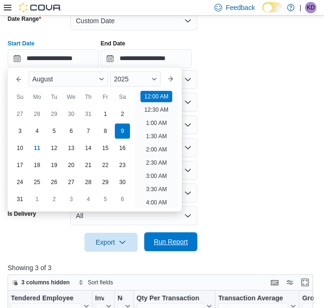 The width and height of the screenshot is (324, 308). Describe the element at coordinates (54, 182) in the screenshot. I see `div: day-26` at that location.